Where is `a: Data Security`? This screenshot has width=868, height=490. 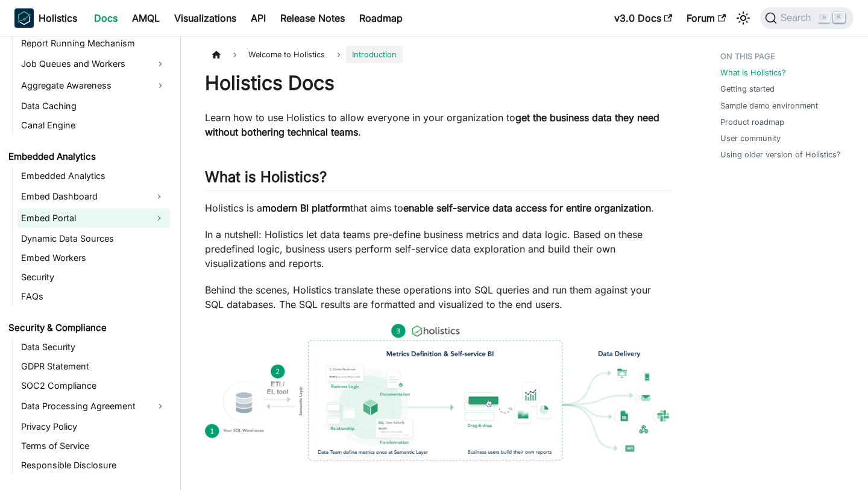 a: Data Security is located at coordinates (93, 348).